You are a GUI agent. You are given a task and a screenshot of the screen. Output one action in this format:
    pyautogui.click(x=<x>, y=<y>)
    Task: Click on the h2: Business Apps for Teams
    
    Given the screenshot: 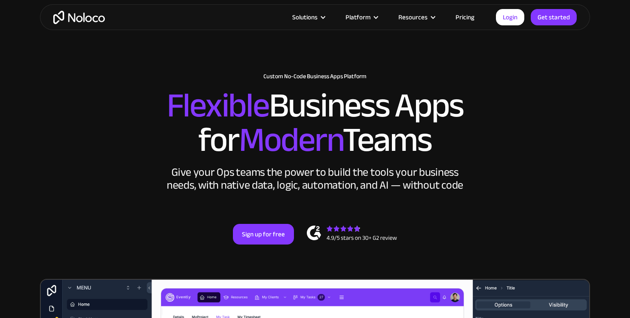 What is the action you would take?
    pyautogui.click(x=315, y=123)
    